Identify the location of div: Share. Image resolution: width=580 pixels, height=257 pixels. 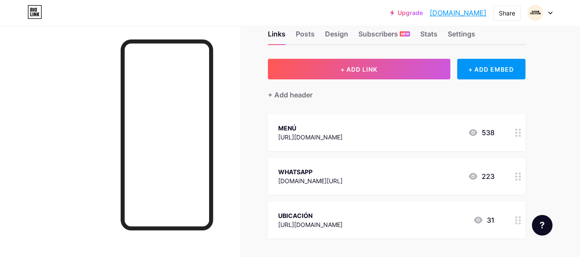
(507, 13).